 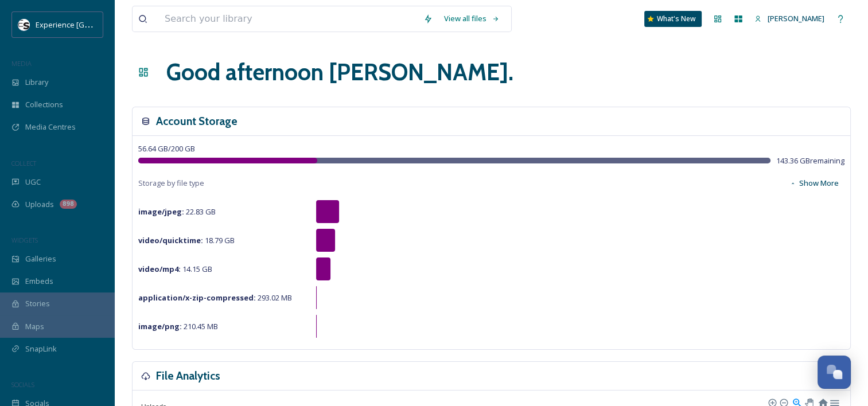 What do you see at coordinates (160, 326) in the screenshot?
I see `strong: image/png :` at bounding box center [160, 326].